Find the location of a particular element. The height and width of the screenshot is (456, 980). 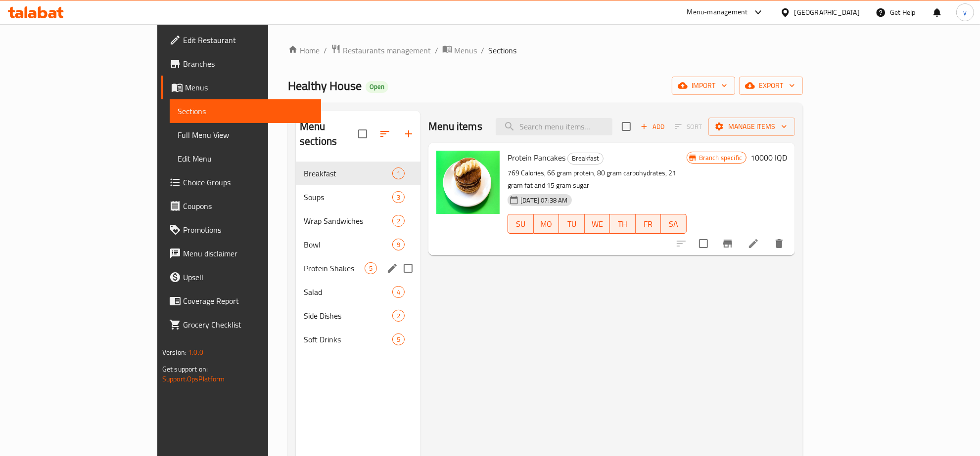

span: Sort sections is located at coordinates (385, 134).